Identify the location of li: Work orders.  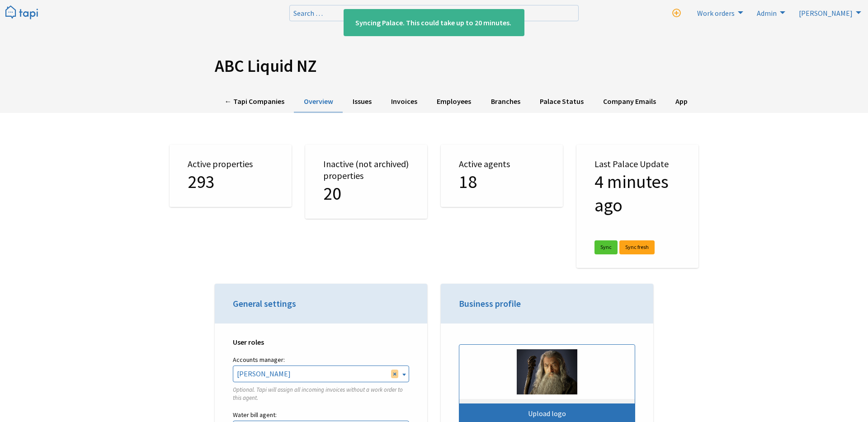
(718, 13).